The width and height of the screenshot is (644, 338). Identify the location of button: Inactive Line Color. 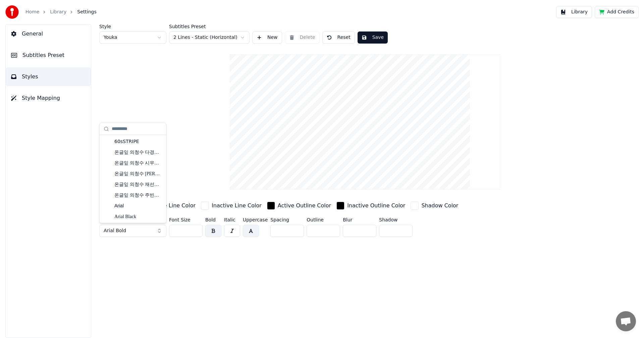
(231, 206).